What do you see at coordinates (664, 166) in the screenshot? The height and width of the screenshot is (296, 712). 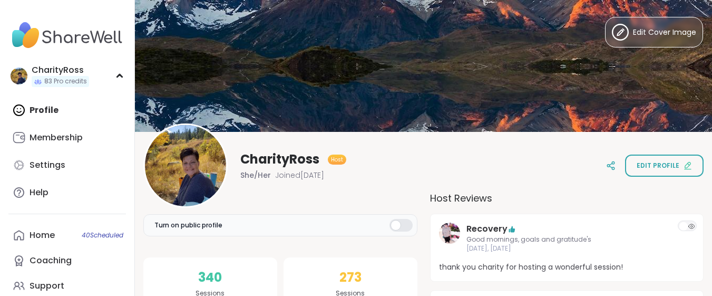 I see `button: Edit profile` at bounding box center [664, 166].